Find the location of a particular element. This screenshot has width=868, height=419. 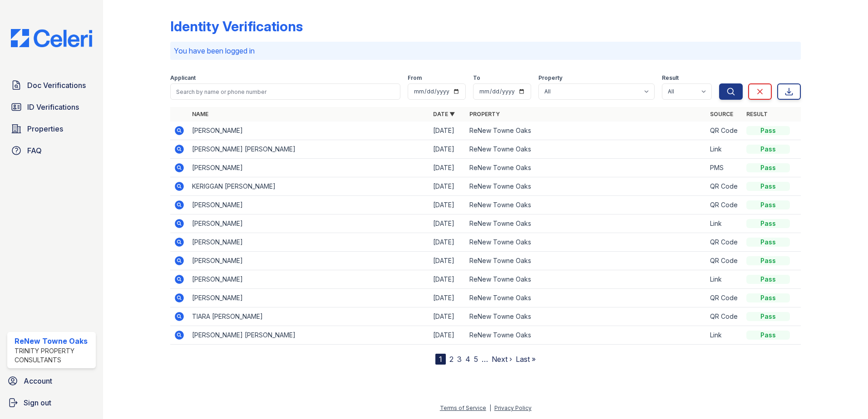

label: To is located at coordinates (477, 78).